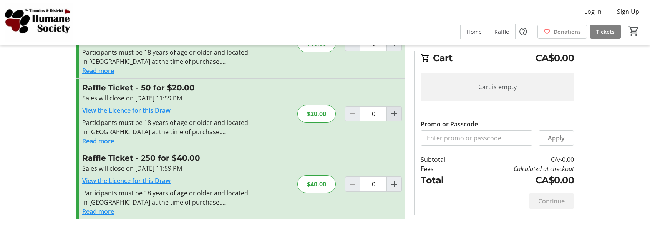 Image resolution: width=650 pixels, height=228 pixels. I want to click on span: Tickets, so click(605, 31).